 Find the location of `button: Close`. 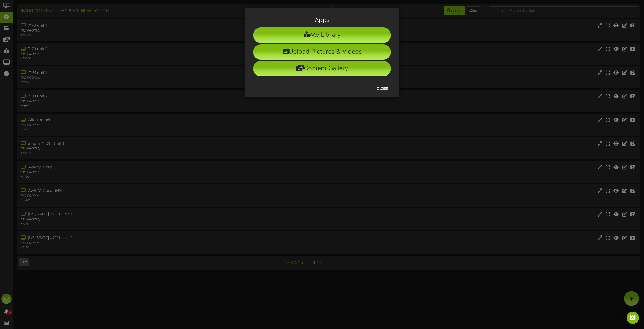

button: Close is located at coordinates (382, 89).